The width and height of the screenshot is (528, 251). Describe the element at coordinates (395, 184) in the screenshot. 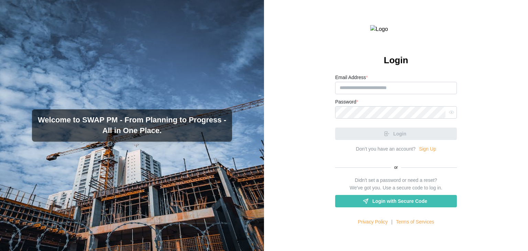

I see `div: Didn't set a password or need a reset? We've got you. Use a secure code to log in.` at that location.